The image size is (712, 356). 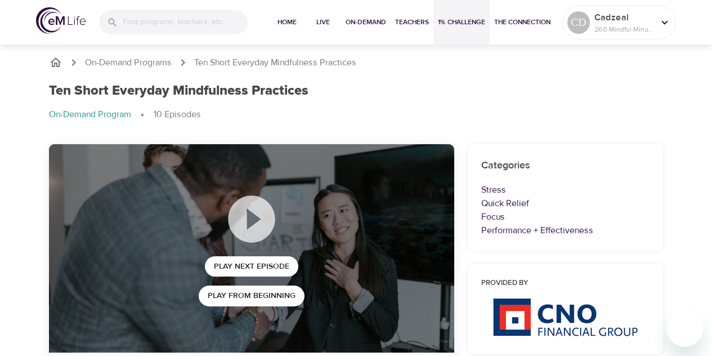 I want to click on span: Play from beginning, so click(x=252, y=295).